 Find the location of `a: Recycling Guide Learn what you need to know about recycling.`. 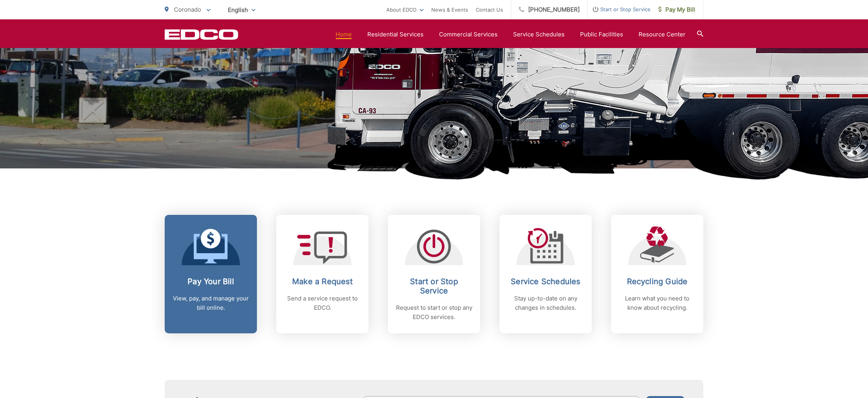

a: Recycling Guide Learn what you need to know about recycling. is located at coordinates (657, 274).